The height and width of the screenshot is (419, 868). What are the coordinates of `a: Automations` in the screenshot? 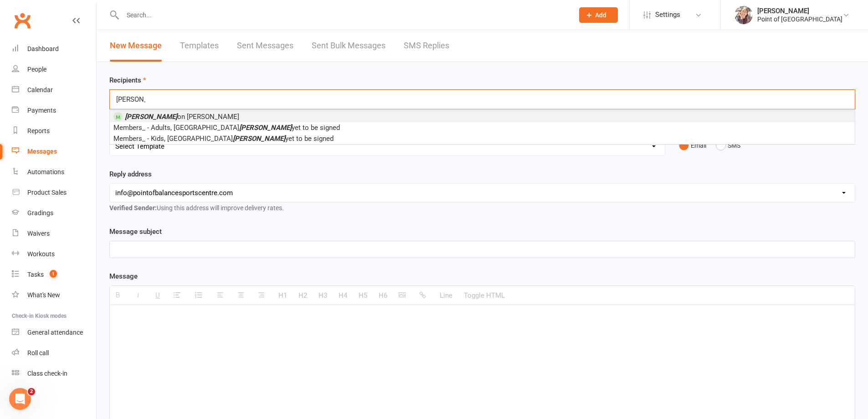 It's located at (53, 171).